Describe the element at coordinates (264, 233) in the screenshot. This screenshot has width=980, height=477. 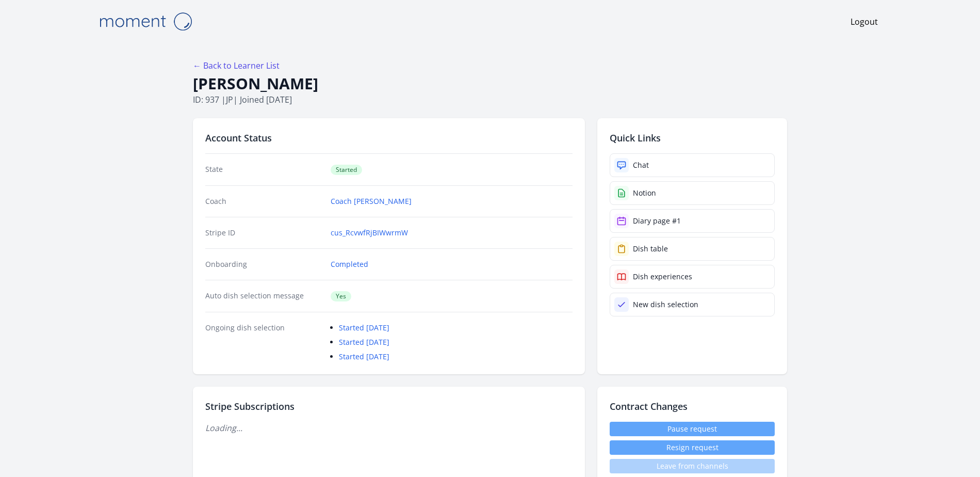
I see `dt: Stripe ID` at that location.